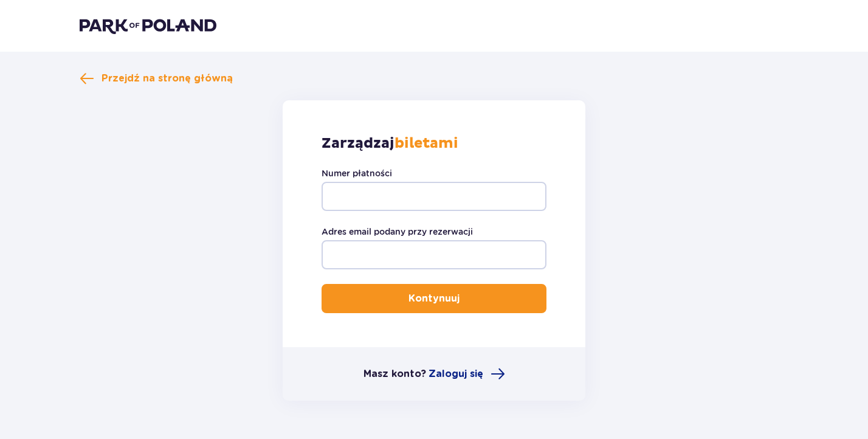 Image resolution: width=868 pixels, height=439 pixels. I want to click on label: Numer płatności, so click(357, 173).